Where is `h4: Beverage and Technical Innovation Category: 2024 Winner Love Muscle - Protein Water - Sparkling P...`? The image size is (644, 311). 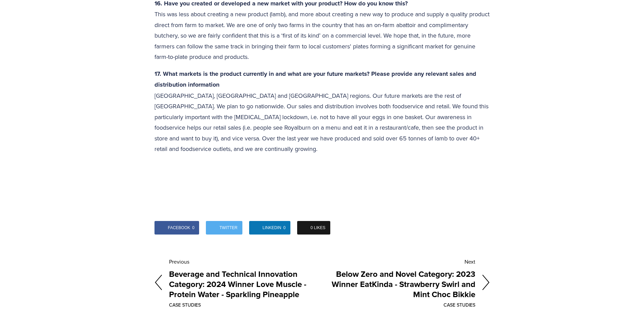
h4: Beverage and Technical Innovation Category: 2024 Winner Love Muscle - Protein Water - Sparkling P... is located at coordinates (246, 284).